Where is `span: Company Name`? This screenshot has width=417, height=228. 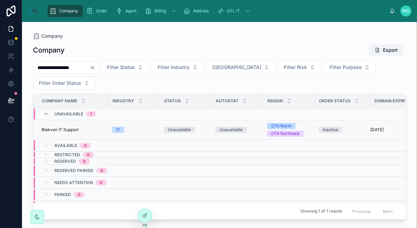
span: Company Name is located at coordinates (59, 101).